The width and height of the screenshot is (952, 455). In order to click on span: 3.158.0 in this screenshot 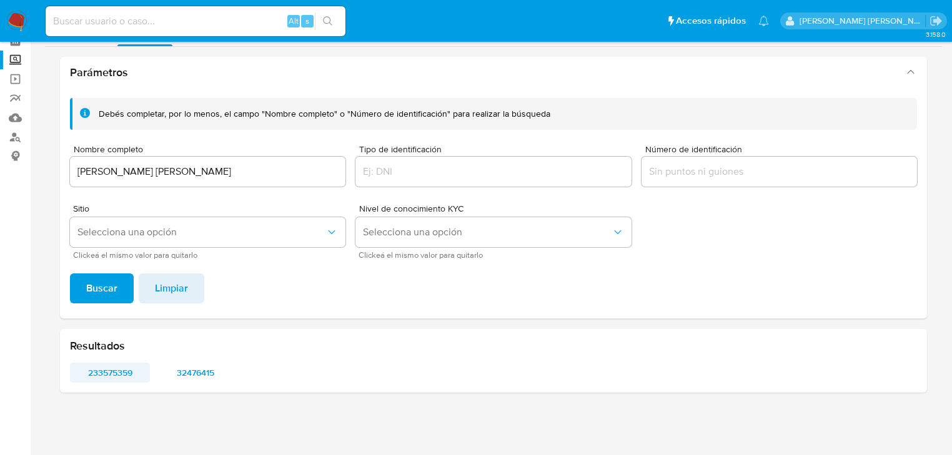, I will do `click(936, 34)`.